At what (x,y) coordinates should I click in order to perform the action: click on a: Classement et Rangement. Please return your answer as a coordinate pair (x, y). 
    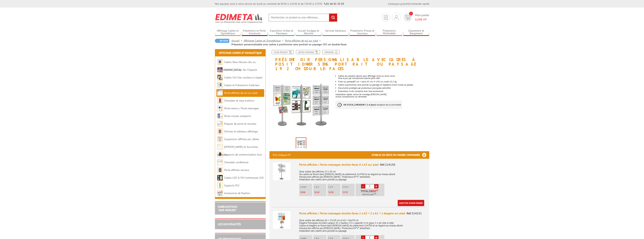
    Looking at the image, I should click on (416, 32).